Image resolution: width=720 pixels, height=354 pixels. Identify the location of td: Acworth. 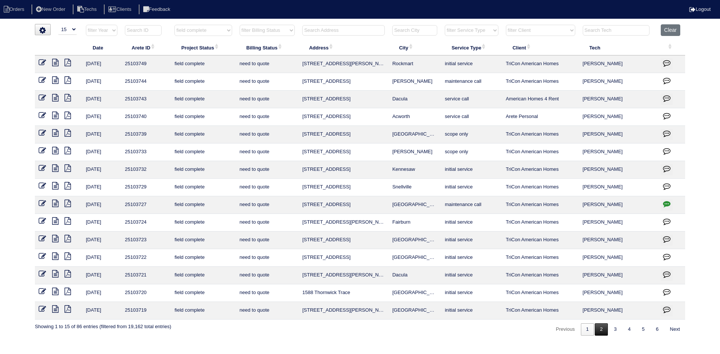
(415, 117).